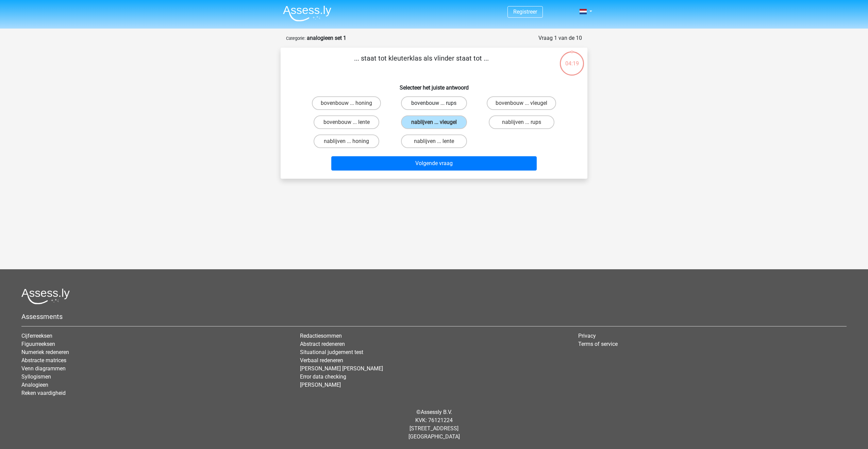 Image resolution: width=868 pixels, height=449 pixels. I want to click on a: Analogieen, so click(35, 385).